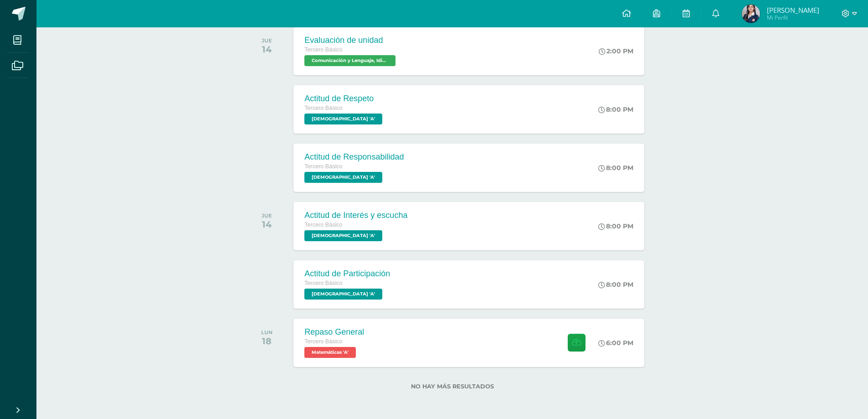 Image resolution: width=868 pixels, height=419 pixels. What do you see at coordinates (330, 353) in the screenshot?
I see `span: Matemáticas 'A'` at bounding box center [330, 353].